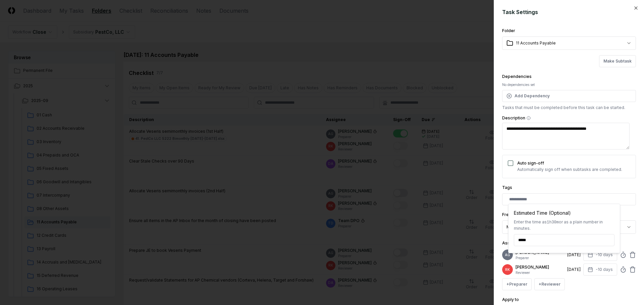 Image resolution: width=644 pixels, height=305 pixels. Describe the element at coordinates (552, 222) in the screenshot. I see `span: 1h30m` at that location.